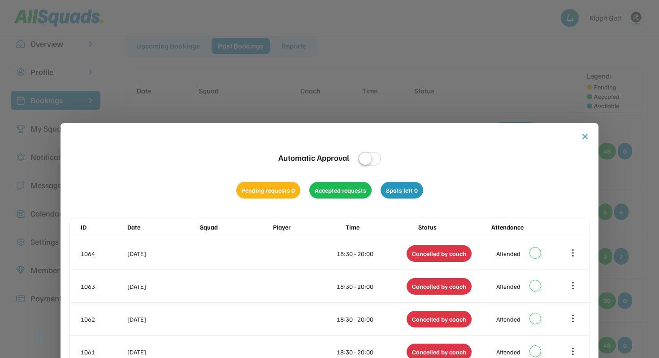 The width and height of the screenshot is (659, 358). I want to click on div: Date, so click(163, 227).